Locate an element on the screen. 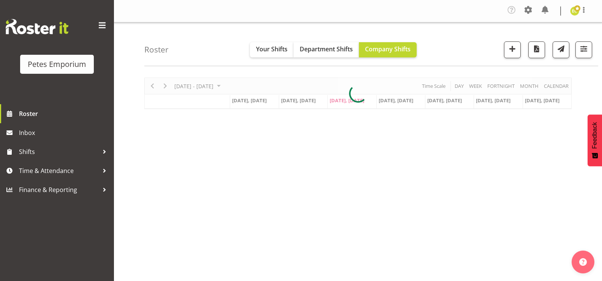 Image resolution: width=602 pixels, height=281 pixels. span: Shifts is located at coordinates (59, 152).